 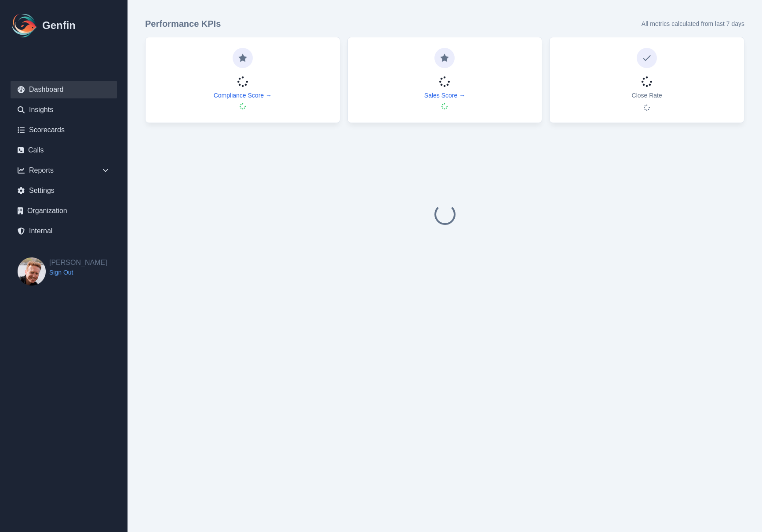 I want to click on a: Sign Out, so click(x=79, y=273).